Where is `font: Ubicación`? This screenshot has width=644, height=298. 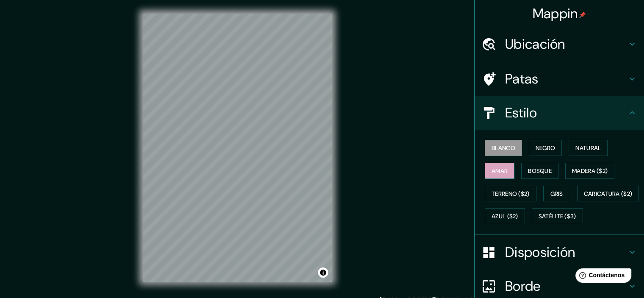
font: Ubicación is located at coordinates (535, 44).